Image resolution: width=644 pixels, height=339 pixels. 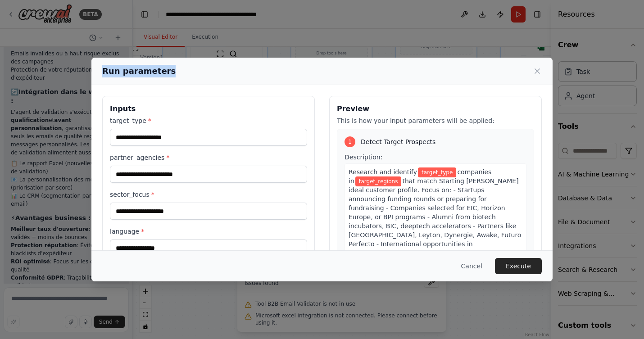 What do you see at coordinates (518, 266) in the screenshot?
I see `button: Execute` at bounding box center [518, 266].